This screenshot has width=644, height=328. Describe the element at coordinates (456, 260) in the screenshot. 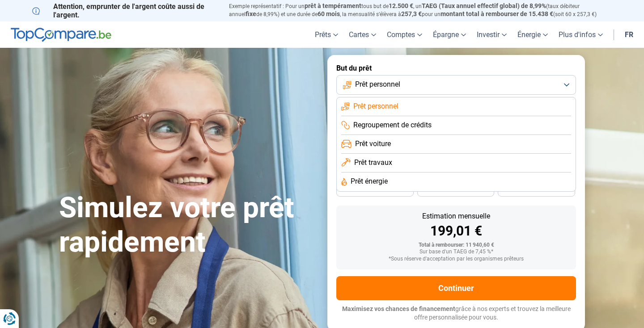

I see `div: *Sous réserve d'acceptation par les organismes prêteurs` at that location.